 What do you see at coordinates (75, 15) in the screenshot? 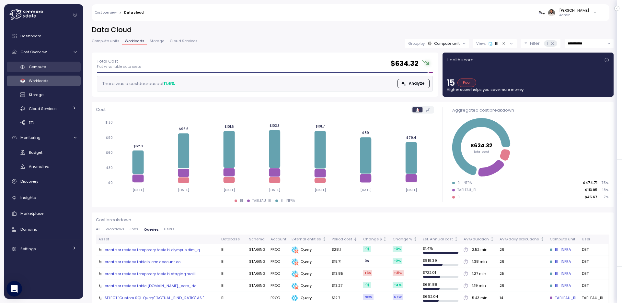
I see `button: Collapse navigation` at bounding box center [75, 15].